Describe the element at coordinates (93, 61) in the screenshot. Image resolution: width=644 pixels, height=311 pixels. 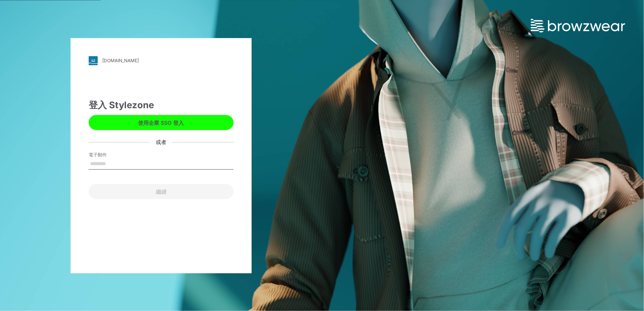
I see `img: stylezone-logo.562084cfcfab977791bfbf7441f1a819.svg` at that location.